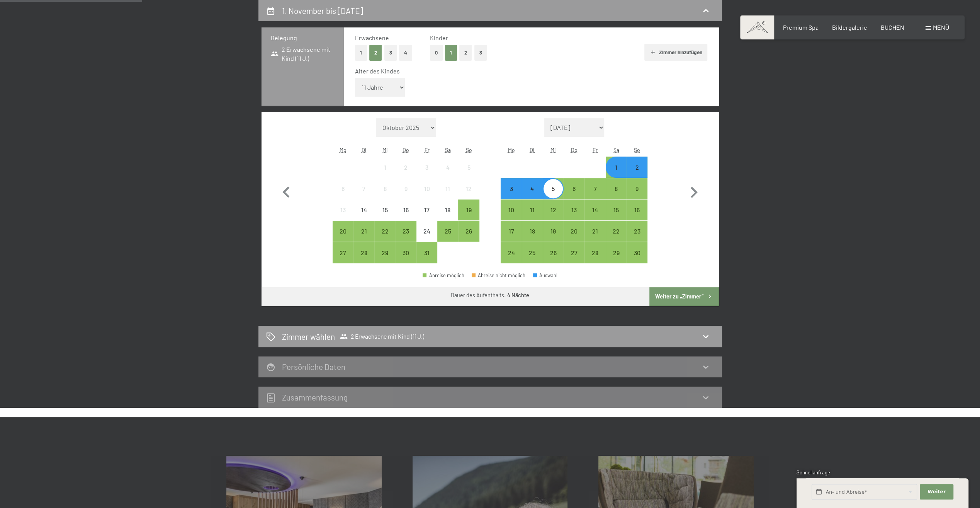 Image resolution: width=980 pixels, height=508 pixels. What do you see at coordinates (364, 253) in the screenshot?
I see `div: Tue Oct 28 2025` at bounding box center [364, 253].